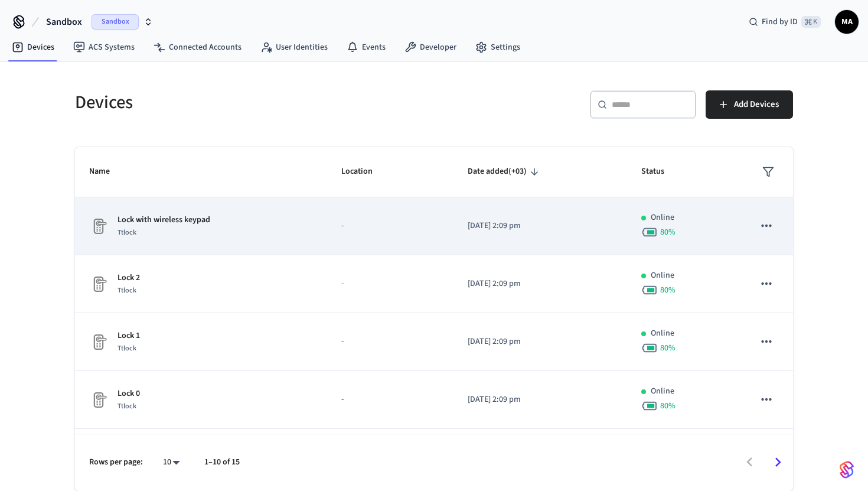 The height and width of the screenshot is (491, 868). I want to click on span: Name, so click(107, 171).